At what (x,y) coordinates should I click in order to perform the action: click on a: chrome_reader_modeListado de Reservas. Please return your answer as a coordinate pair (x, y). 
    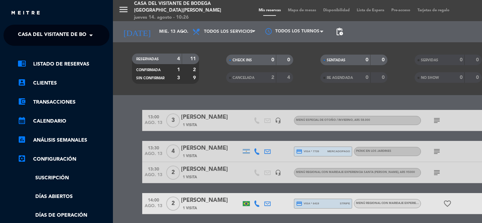
    Looking at the image, I should click on (64, 64).